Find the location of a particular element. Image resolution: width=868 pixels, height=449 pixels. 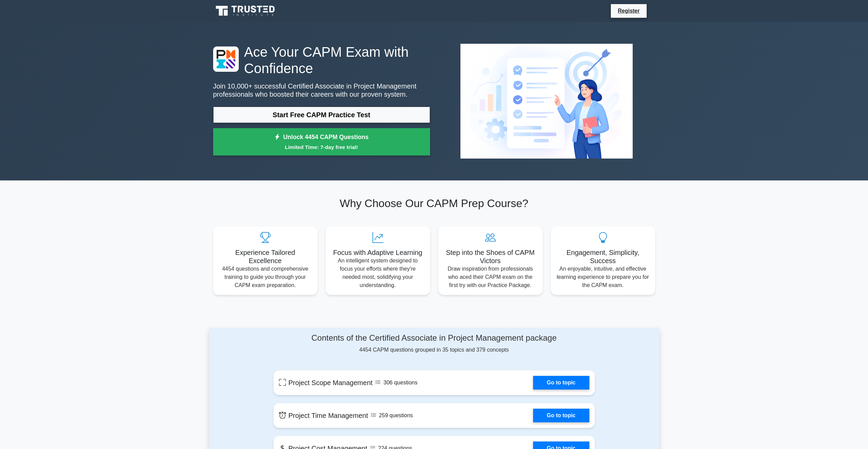

div: 4454 CAPM questions grouped in 35 topics and 379 concepts is located at coordinates (434, 343).